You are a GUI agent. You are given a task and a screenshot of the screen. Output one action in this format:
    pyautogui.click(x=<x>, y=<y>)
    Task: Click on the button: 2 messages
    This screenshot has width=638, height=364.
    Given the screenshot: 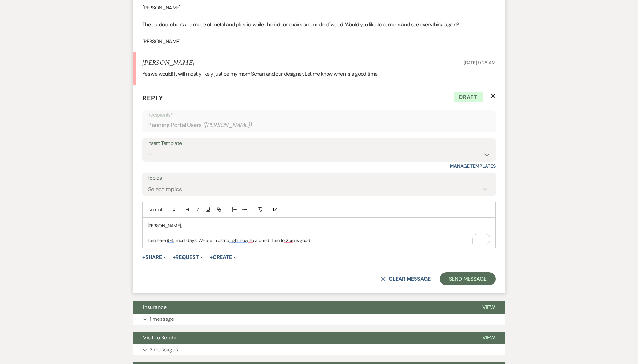 What is the action you would take?
    pyautogui.click(x=319, y=349)
    